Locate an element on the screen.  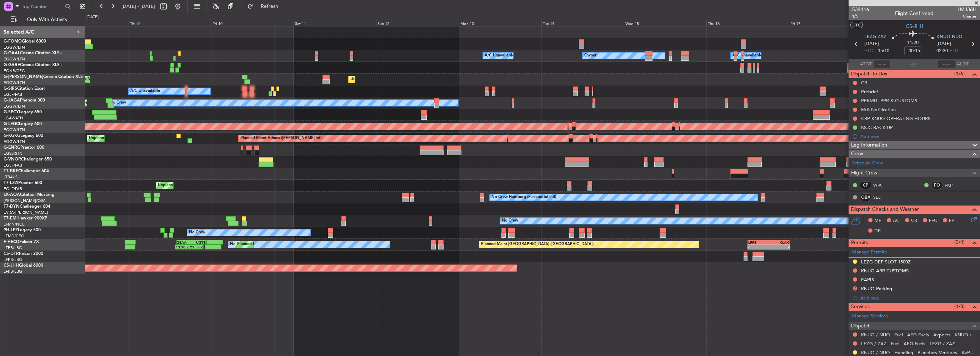
a: T7-LZZIPraetor 600 is located at coordinates (23, 183).